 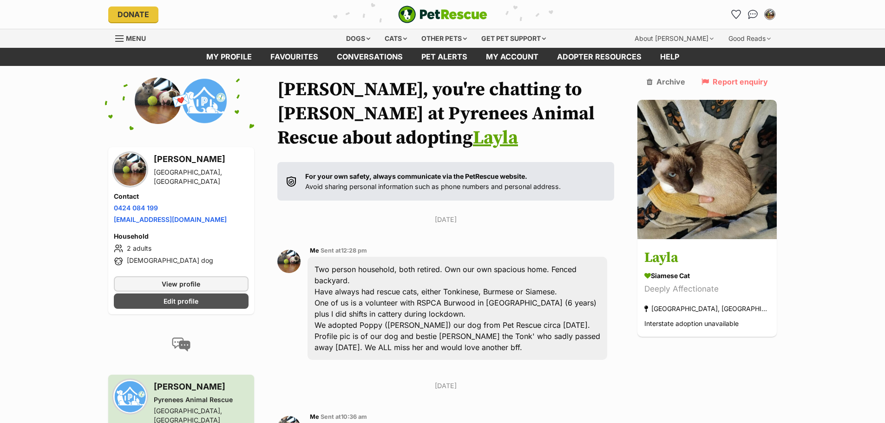 I want to click on img: Layla, so click(x=707, y=170).